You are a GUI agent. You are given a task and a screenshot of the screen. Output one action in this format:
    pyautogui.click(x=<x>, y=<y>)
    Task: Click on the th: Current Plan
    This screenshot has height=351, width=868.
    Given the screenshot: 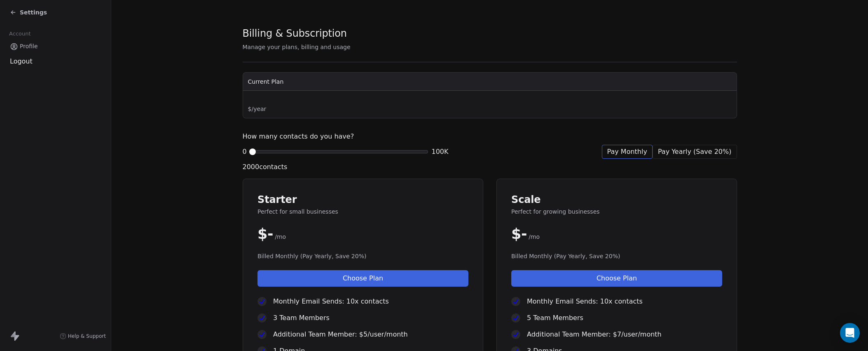 What is the action you would take?
    pyautogui.click(x=490, y=82)
    